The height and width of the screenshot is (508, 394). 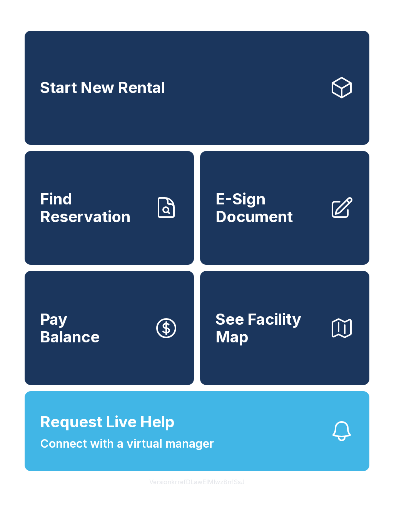 What do you see at coordinates (197, 482) in the screenshot?
I see `button: VersionkrrefDLawElMlwz8nfSsJ` at bounding box center [197, 482].